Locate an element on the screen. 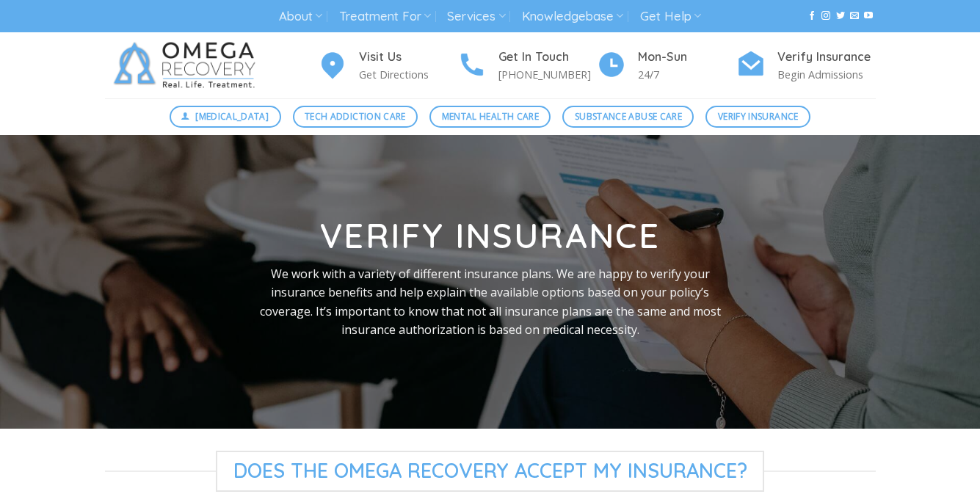  a: Verify Insurance Begin Admissions is located at coordinates (806, 65).